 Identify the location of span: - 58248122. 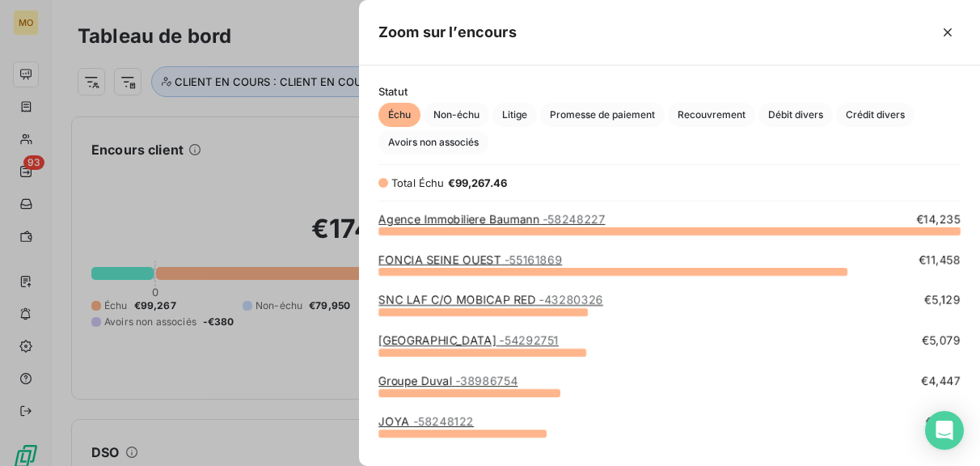
(443, 420).